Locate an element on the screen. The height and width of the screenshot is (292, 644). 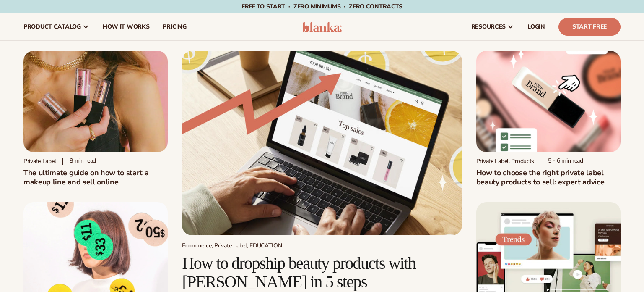
div: 8 min read is located at coordinates (80, 160).